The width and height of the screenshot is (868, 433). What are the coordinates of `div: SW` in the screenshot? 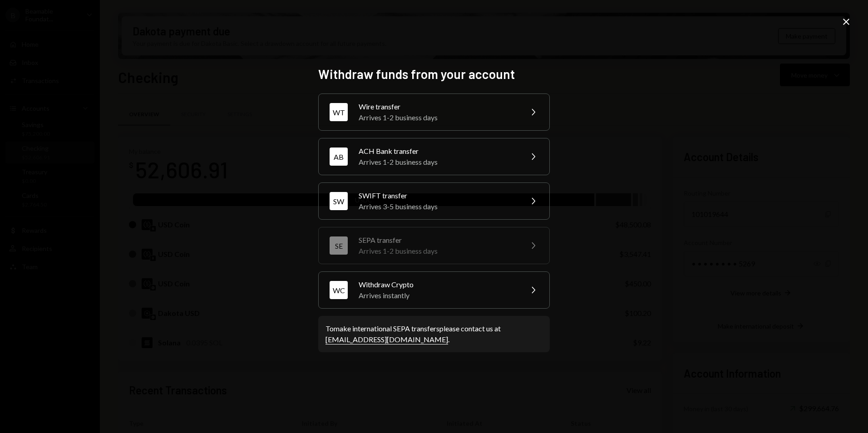 It's located at (338, 201).